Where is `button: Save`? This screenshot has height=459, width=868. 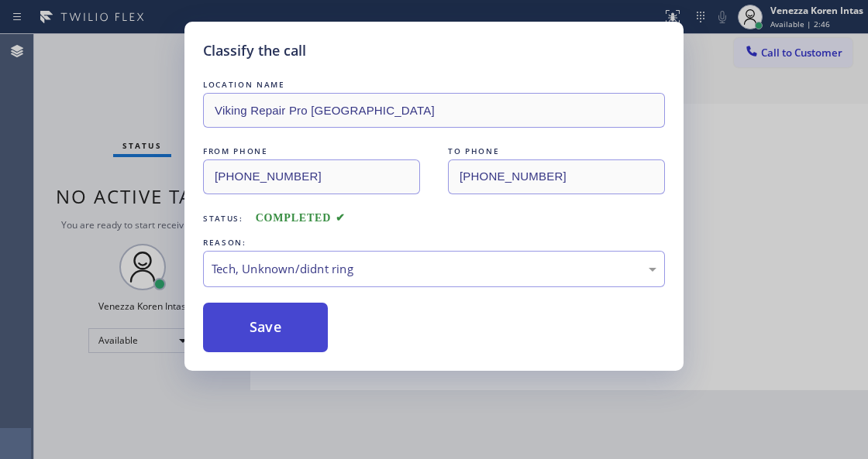 button: Save is located at coordinates (265, 328).